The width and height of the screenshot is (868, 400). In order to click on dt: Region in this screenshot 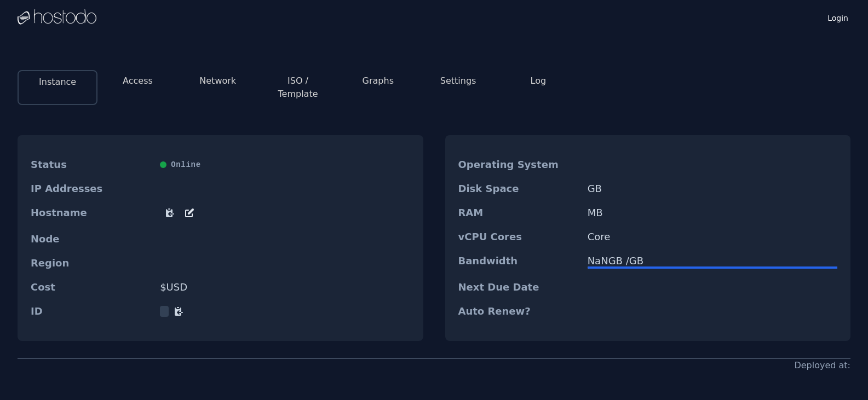, I will do `click(91, 263)`.